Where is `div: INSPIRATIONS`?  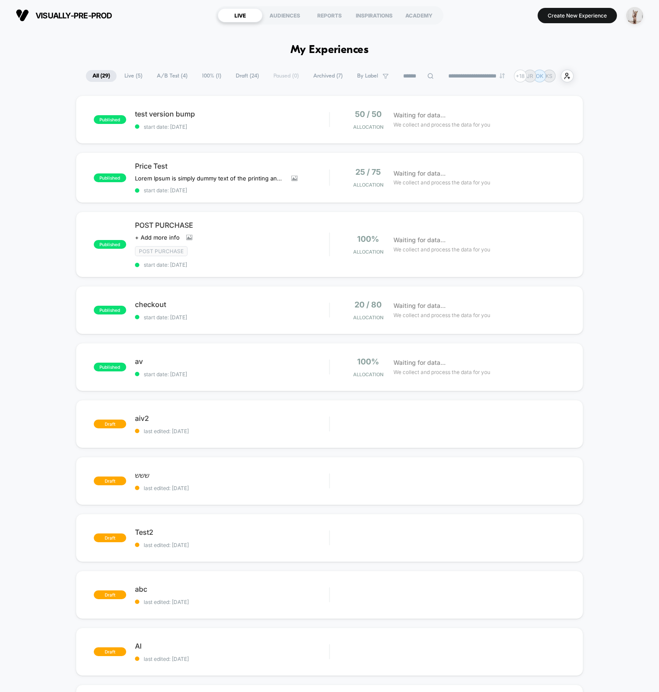 div: INSPIRATIONS is located at coordinates (374, 15).